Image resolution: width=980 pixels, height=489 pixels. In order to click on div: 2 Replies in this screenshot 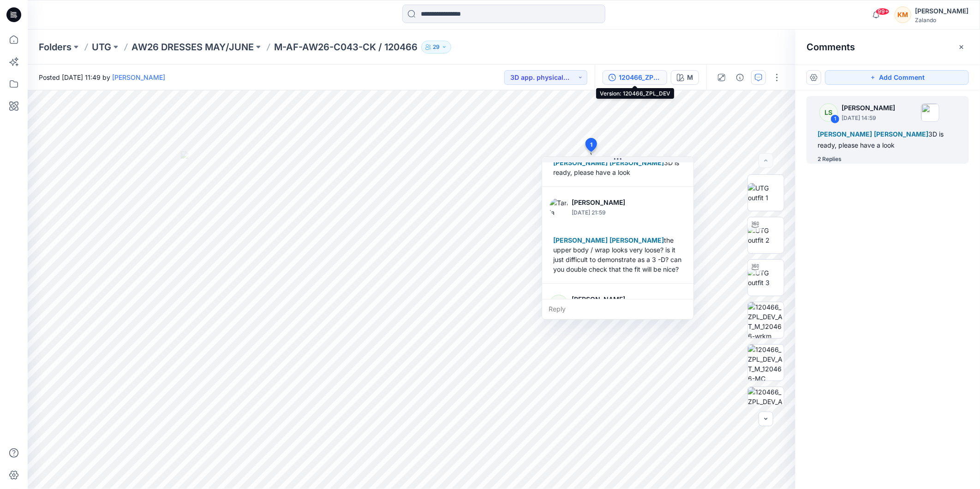, I will do `click(829, 159)`.